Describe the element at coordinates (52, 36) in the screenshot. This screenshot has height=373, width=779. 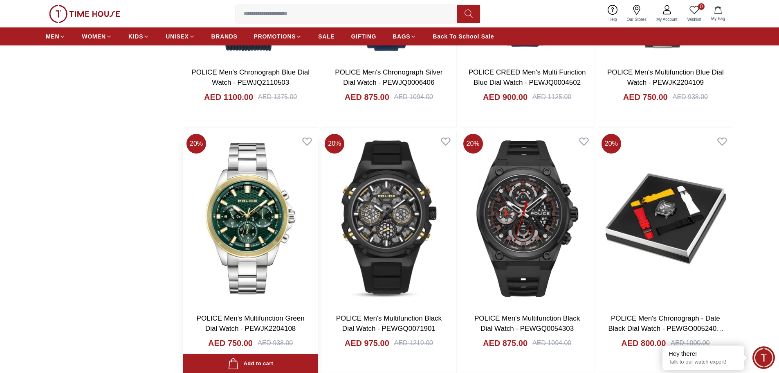
I see `span: MEN` at that location.